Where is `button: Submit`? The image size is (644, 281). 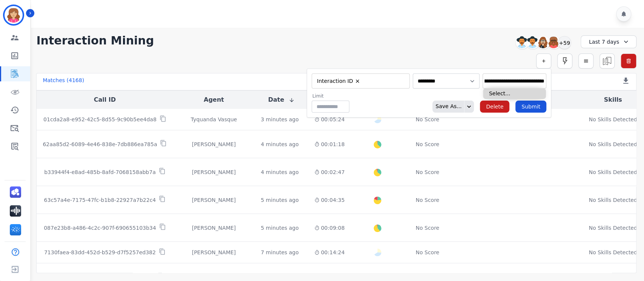 button: Submit is located at coordinates (531, 107).